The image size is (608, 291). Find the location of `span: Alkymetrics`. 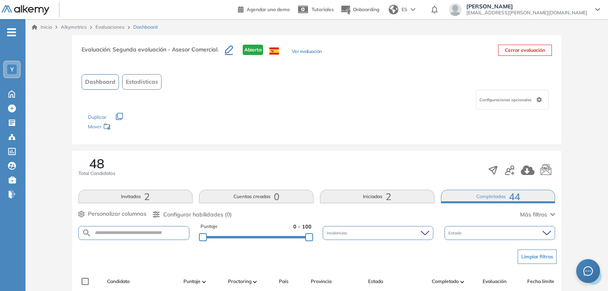

span: Alkymetrics is located at coordinates (74, 27).